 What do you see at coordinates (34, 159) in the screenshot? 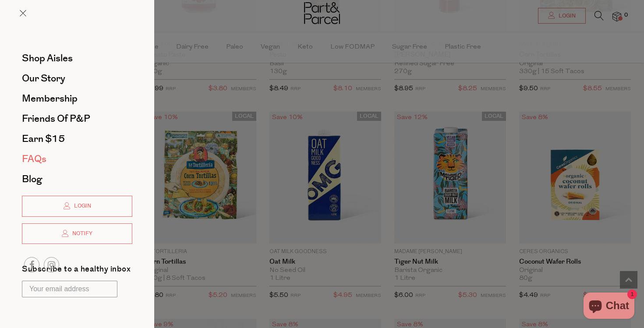
I see `span: FAQs` at bounding box center [34, 159].